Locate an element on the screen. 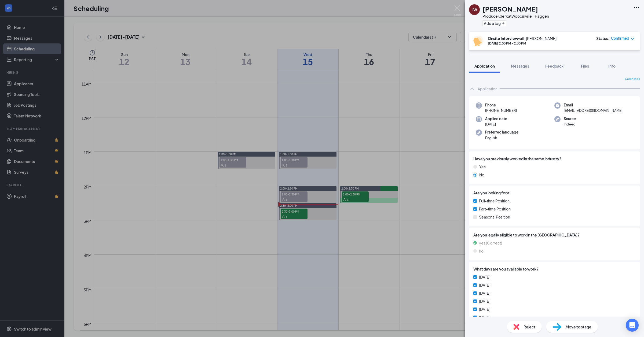 The width and height of the screenshot is (644, 337). span: Full-time Position is located at coordinates (494, 201).